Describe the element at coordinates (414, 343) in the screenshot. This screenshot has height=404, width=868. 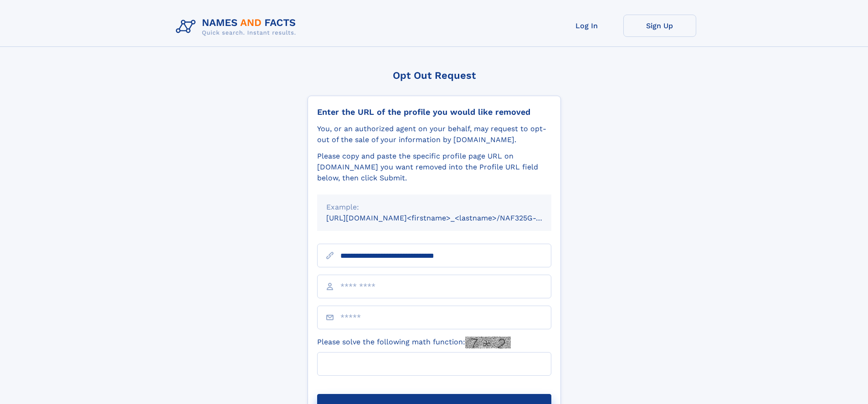
I see `label: Please solve the following math function:` at that location.